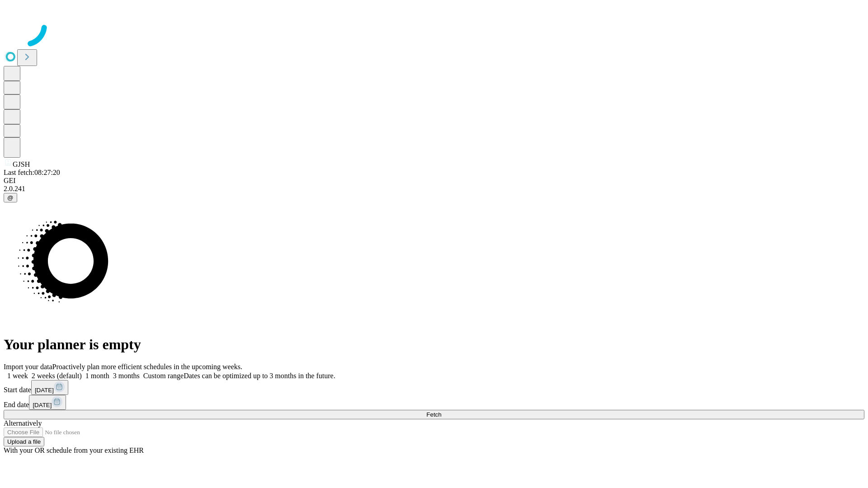 Image resolution: width=868 pixels, height=488 pixels. I want to click on div: 2.0.241, so click(434, 189).